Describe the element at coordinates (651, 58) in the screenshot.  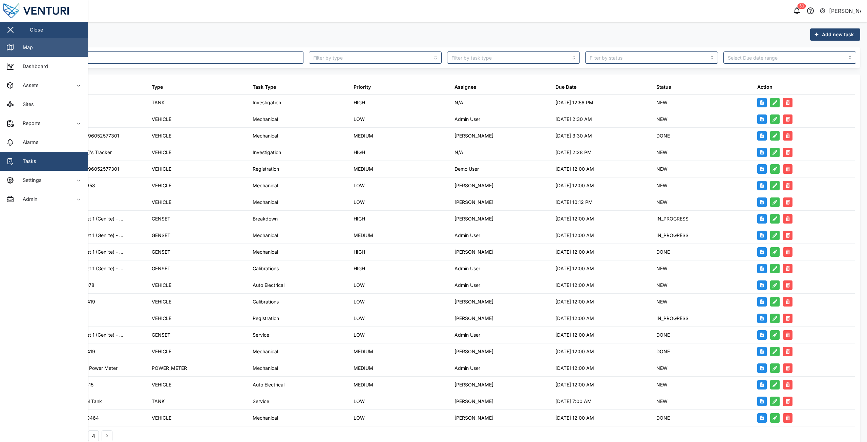
I see `input: Filter by status` at that location.